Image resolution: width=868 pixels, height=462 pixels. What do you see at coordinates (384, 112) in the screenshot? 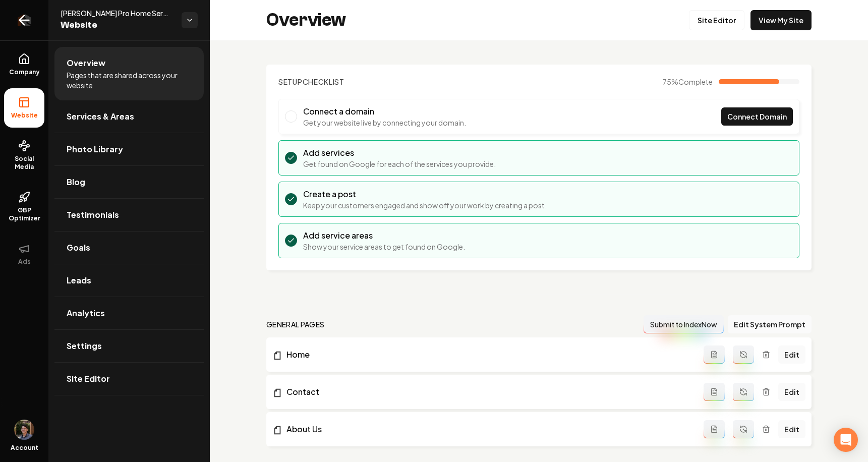
I see `h3: Connect a domain` at bounding box center [384, 112].